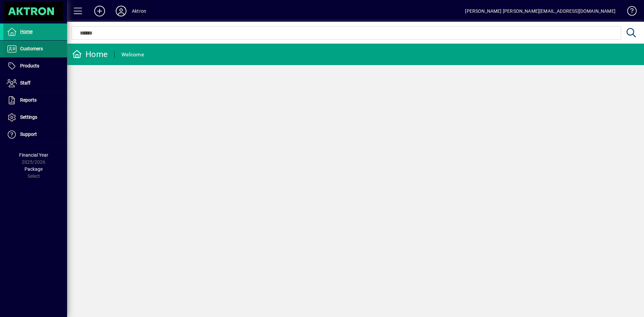 Image resolution: width=644 pixels, height=317 pixels. What do you see at coordinates (629, 12) in the screenshot?
I see `a: Knowledge Base` at bounding box center [629, 12].